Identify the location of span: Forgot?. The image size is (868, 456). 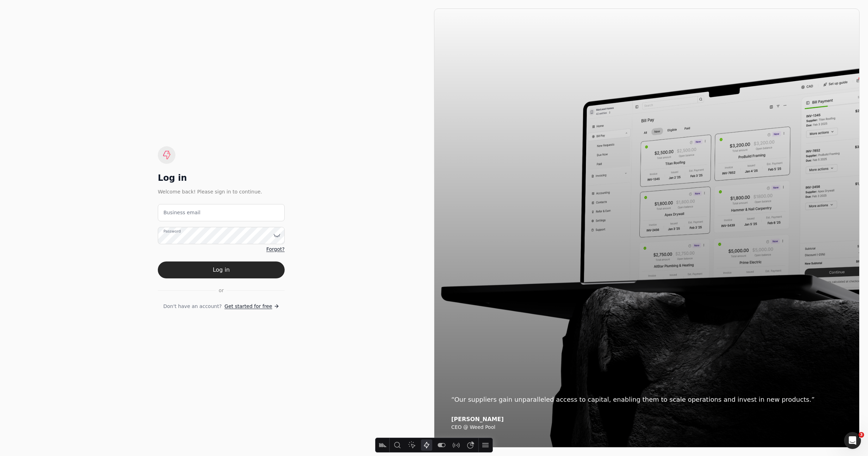
(275, 249).